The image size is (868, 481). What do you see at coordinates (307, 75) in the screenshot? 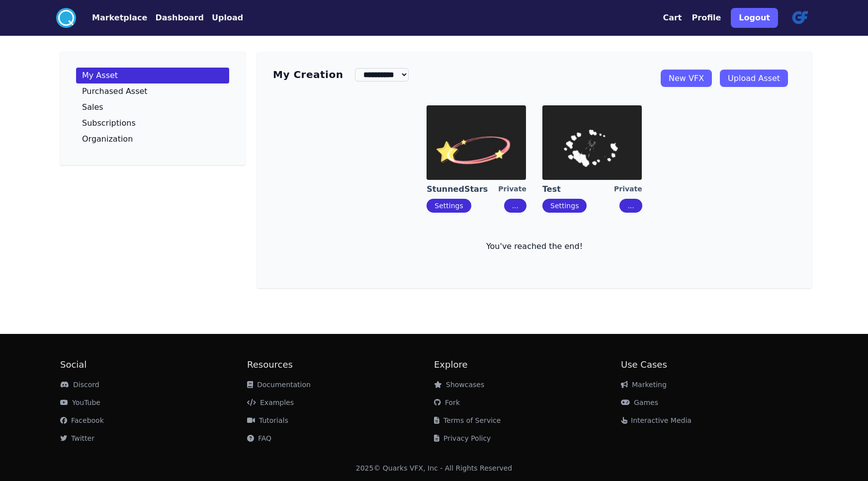
I see `h3: My Creation` at bounding box center [307, 75].